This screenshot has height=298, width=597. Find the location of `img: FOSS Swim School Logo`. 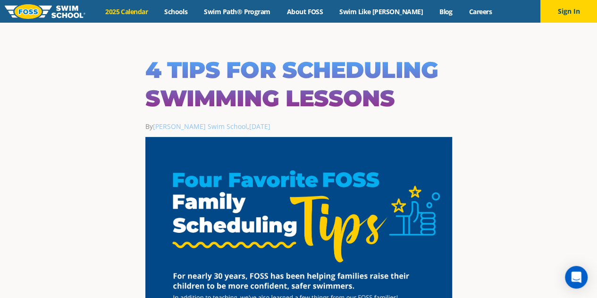

img: FOSS Swim School Logo is located at coordinates (45, 11).